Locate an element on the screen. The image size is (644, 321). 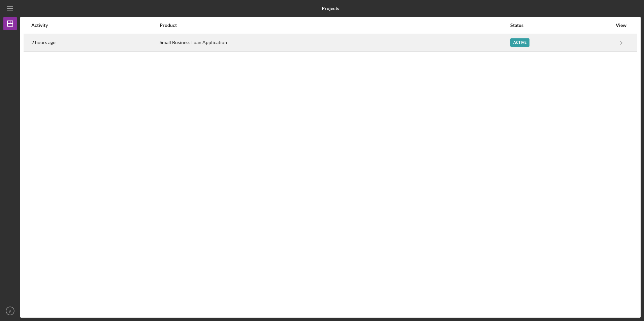
div: Active is located at coordinates (520, 43).